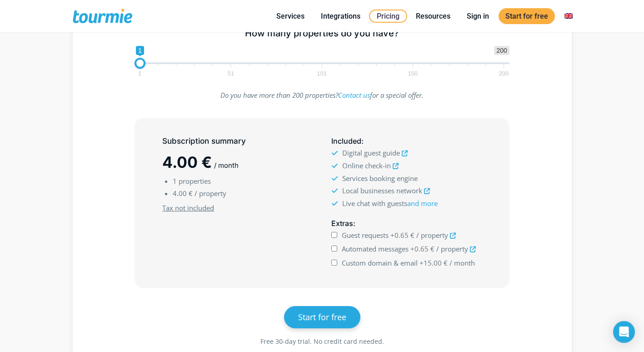  What do you see at coordinates (433, 16) in the screenshot?
I see `a: Resources` at bounding box center [433, 16].